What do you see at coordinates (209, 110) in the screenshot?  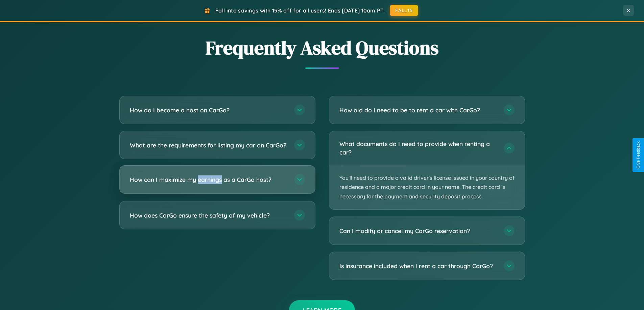 I see `h3: How do I become a host on CarGo?` at bounding box center [209, 110].